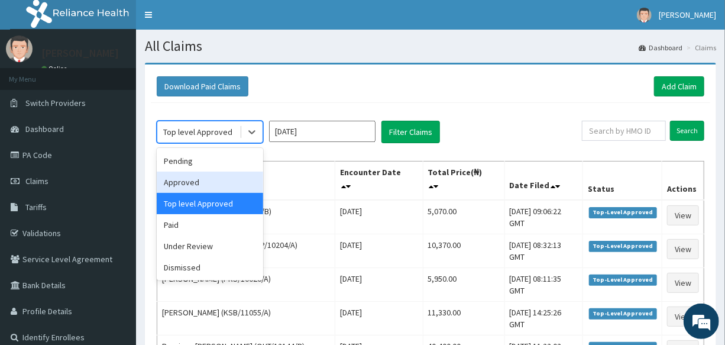 This screenshot has width=725, height=345. What do you see at coordinates (208, 20) in the screenshot?
I see `div: Minimize live chat window` at bounding box center [208, 20].